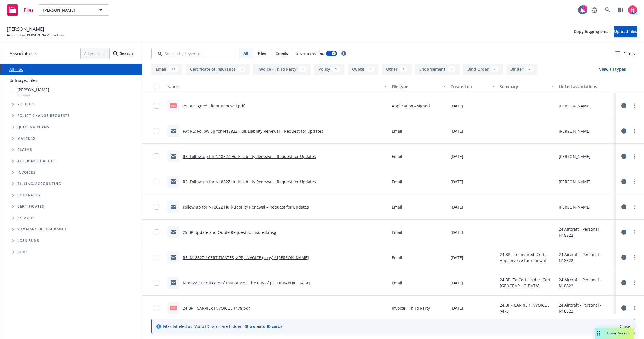 This screenshot has height=339, width=644. What do you see at coordinates (598, 333) in the screenshot?
I see `div: Drag to move` at bounding box center [598, 333].